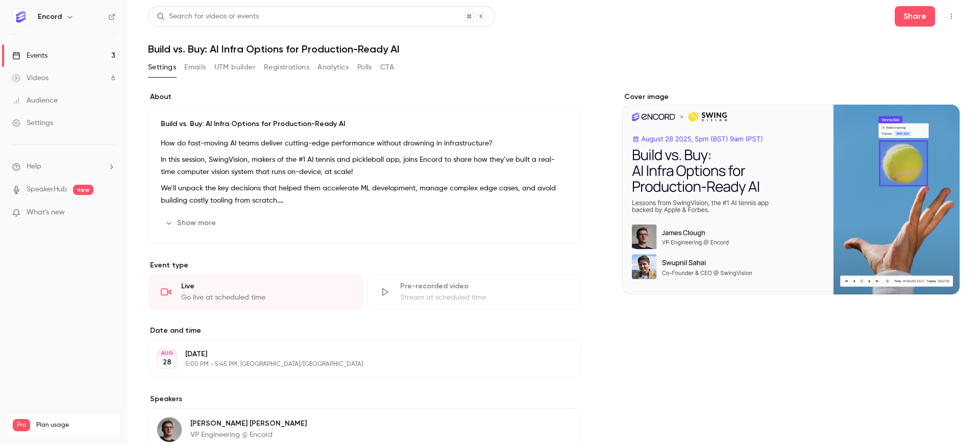  What do you see at coordinates (75, 425) in the screenshot?
I see `span: Plan usage` at bounding box center [75, 425].